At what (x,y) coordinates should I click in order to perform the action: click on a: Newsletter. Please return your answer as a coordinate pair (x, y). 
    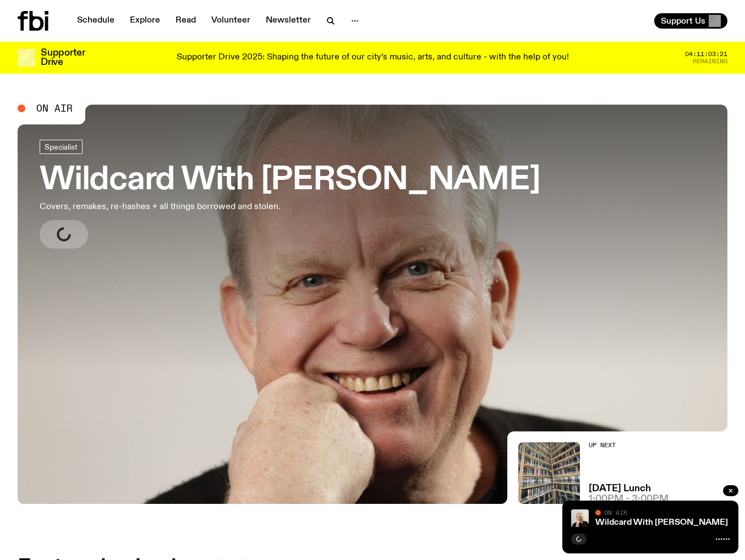
    Looking at the image, I should click on (288, 21).